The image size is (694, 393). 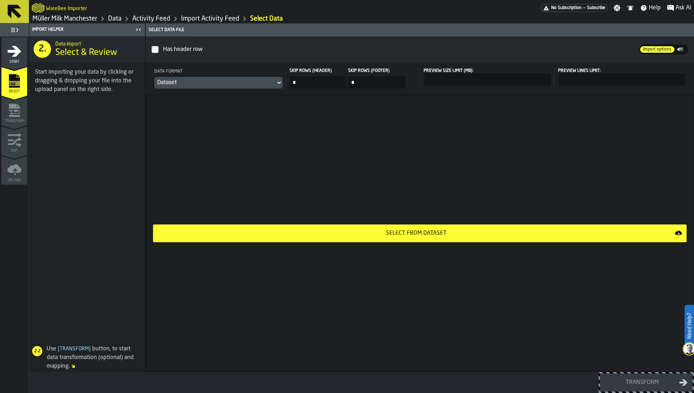 What do you see at coordinates (574, 8) in the screenshot?
I see `a: link-to-/wh/i/b09612b5-e9f1-4a3a-b0a4-784729d61419/pricing/` at bounding box center [574, 8].